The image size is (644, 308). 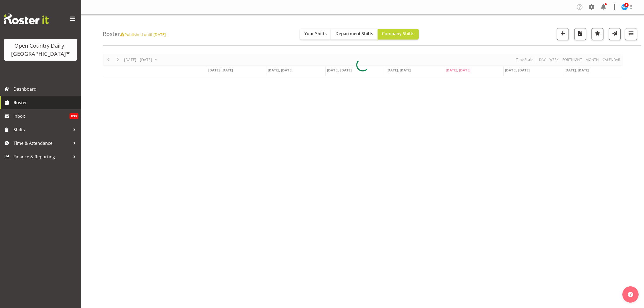 I want to click on span: Department Shifts, so click(x=355, y=33).